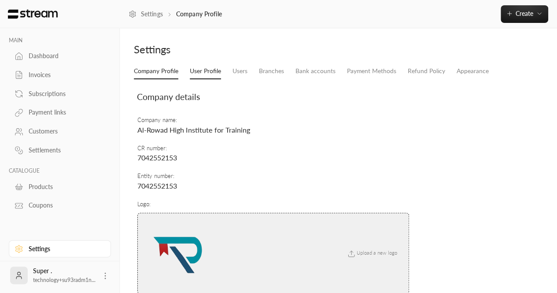 This screenshot has height=293, width=557. Describe the element at coordinates (64, 187) in the screenshot. I see `div: Products` at that location.